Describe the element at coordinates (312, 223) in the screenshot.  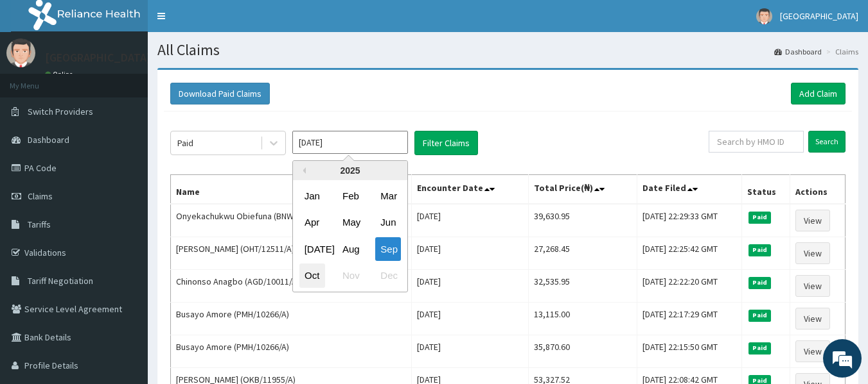
I see `div: Choose April 2025` at that location.